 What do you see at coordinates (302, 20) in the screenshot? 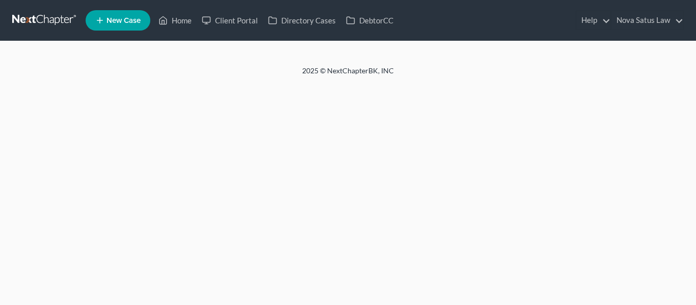
I see `a: Directory Cases` at bounding box center [302, 20].